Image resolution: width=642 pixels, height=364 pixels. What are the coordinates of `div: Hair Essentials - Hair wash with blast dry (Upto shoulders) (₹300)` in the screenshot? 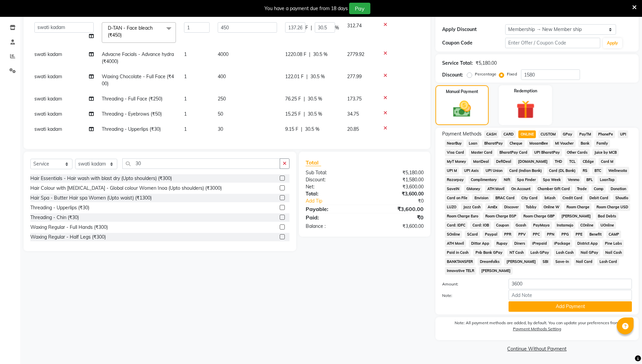 It's located at (101, 178).